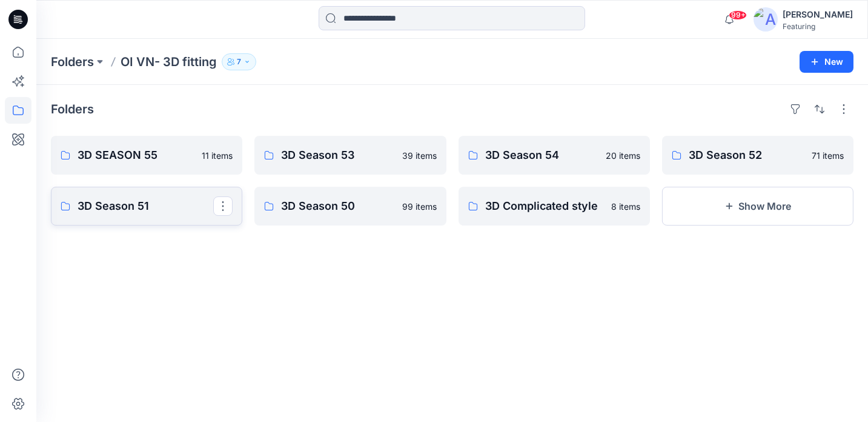 The height and width of the screenshot is (422, 868). Describe the element at coordinates (337, 155) in the screenshot. I see `p: 3D Season 53` at that location.